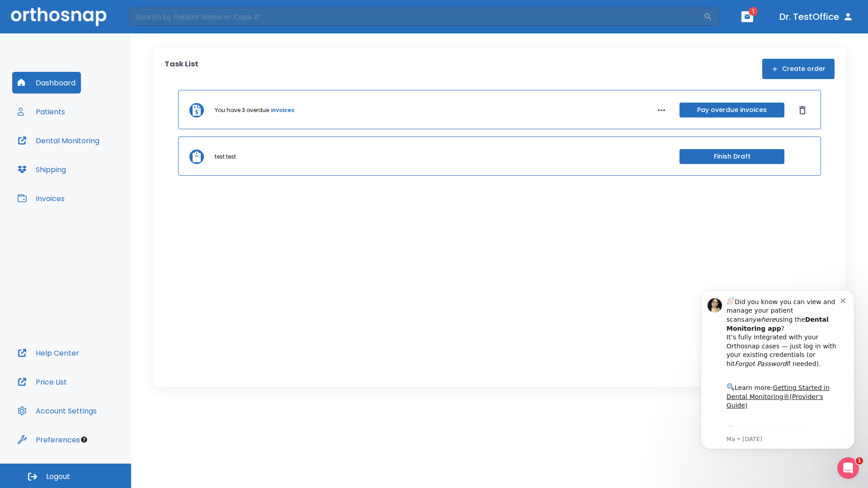 The image size is (868, 488). I want to click on p: You have 3 overdue, so click(241, 111).